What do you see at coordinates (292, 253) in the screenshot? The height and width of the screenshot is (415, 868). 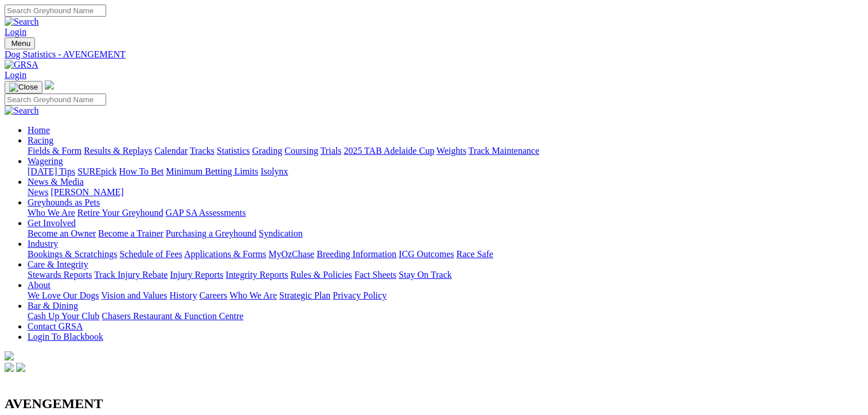 I see `a: MyOzChase` at bounding box center [292, 253].